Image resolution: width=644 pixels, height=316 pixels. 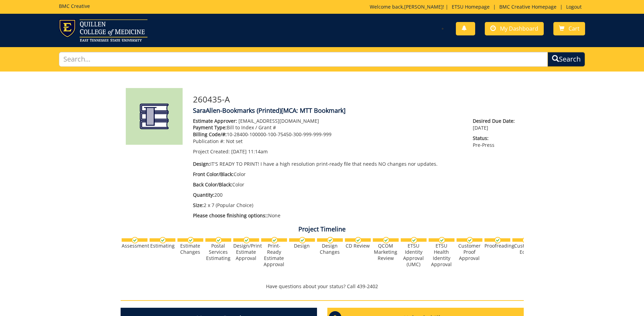 What do you see at coordinates (469, 252) in the screenshot?
I see `div: Customer Proof Approval` at bounding box center [469, 252].